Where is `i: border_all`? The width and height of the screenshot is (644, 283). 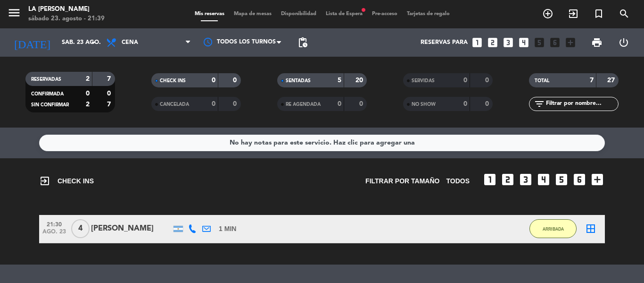 i: border_all is located at coordinates (591, 229).